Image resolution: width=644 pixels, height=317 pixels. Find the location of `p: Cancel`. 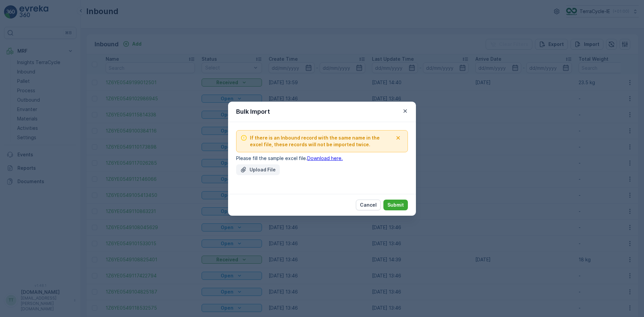

p: Cancel is located at coordinates (368, 205).